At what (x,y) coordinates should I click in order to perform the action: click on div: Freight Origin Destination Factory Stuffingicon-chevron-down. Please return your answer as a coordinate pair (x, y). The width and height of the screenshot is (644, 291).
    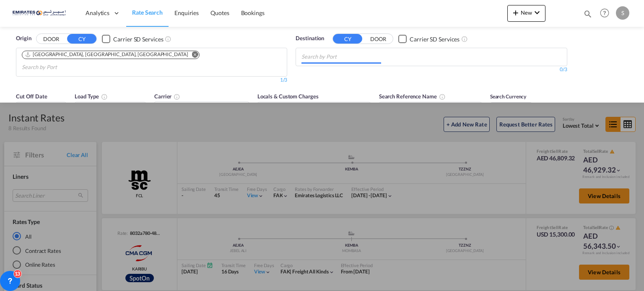
    Looking at the image, I should click on (314, 110).